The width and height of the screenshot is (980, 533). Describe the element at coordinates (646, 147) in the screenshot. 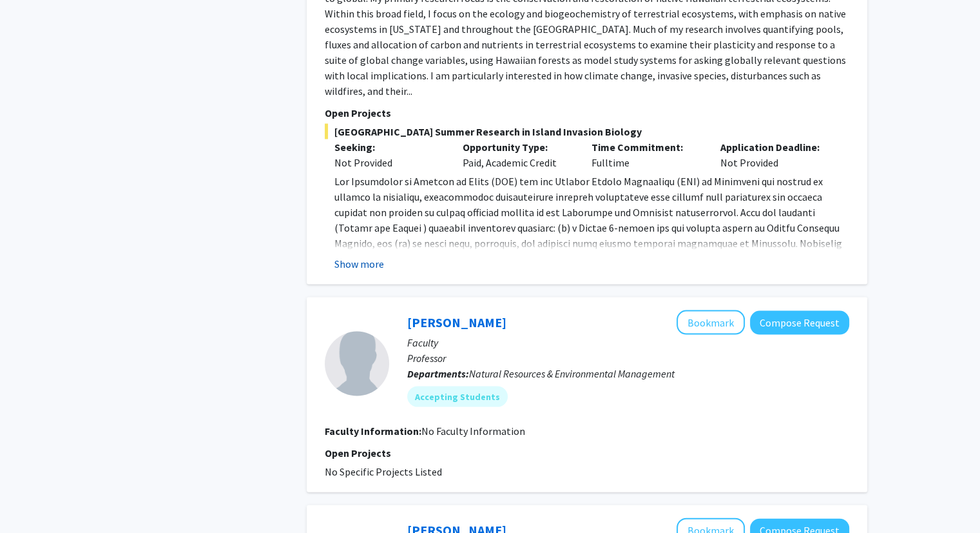

I see `p: Time Commitment:` at that location.